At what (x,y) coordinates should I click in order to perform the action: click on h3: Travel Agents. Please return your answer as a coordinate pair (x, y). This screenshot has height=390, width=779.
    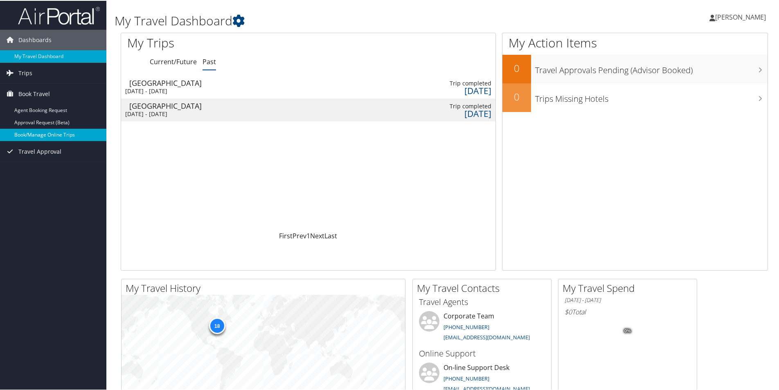
    Looking at the image, I should click on (482, 301).